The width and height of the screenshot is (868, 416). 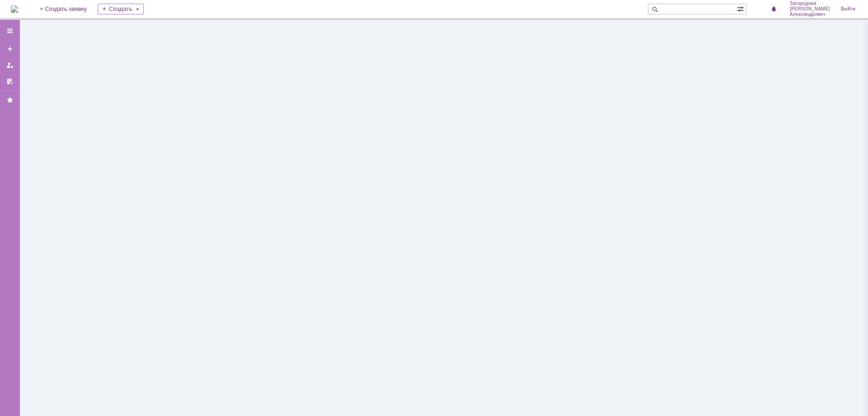 What do you see at coordinates (15, 9) in the screenshot?
I see `a: Перейти на домашнюю страницу` at bounding box center [15, 9].